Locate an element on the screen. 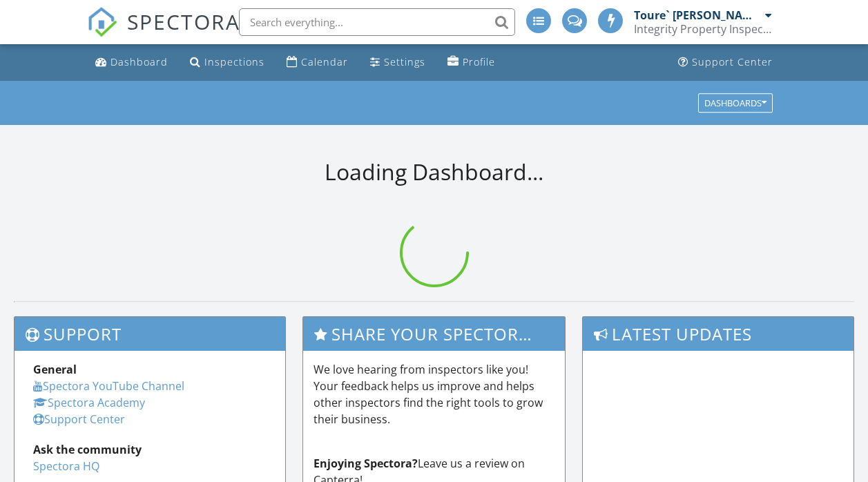  div: Integrity Property Inspections LLC is located at coordinates (703, 29).